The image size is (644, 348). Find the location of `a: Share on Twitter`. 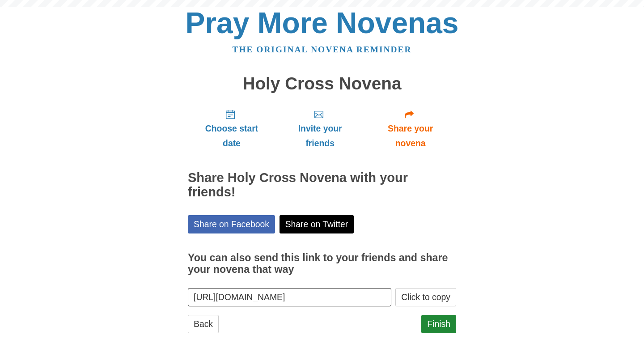

a: Share on Twitter is located at coordinates (316, 224).